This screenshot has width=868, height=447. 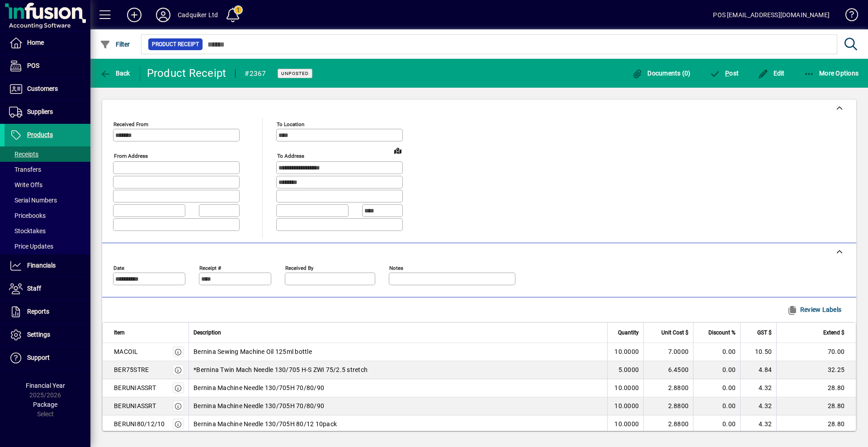 I want to click on span: Unit Cost $, so click(x=675, y=333).